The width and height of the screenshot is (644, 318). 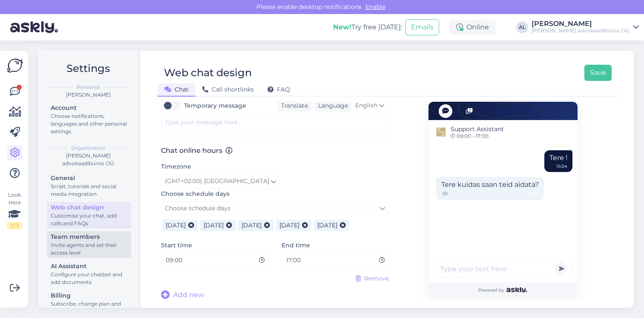 I want to click on div: Language, so click(x=331, y=105).